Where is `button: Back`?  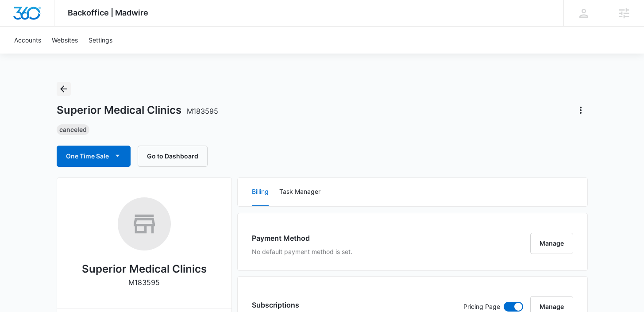
button: Back is located at coordinates (64, 89).